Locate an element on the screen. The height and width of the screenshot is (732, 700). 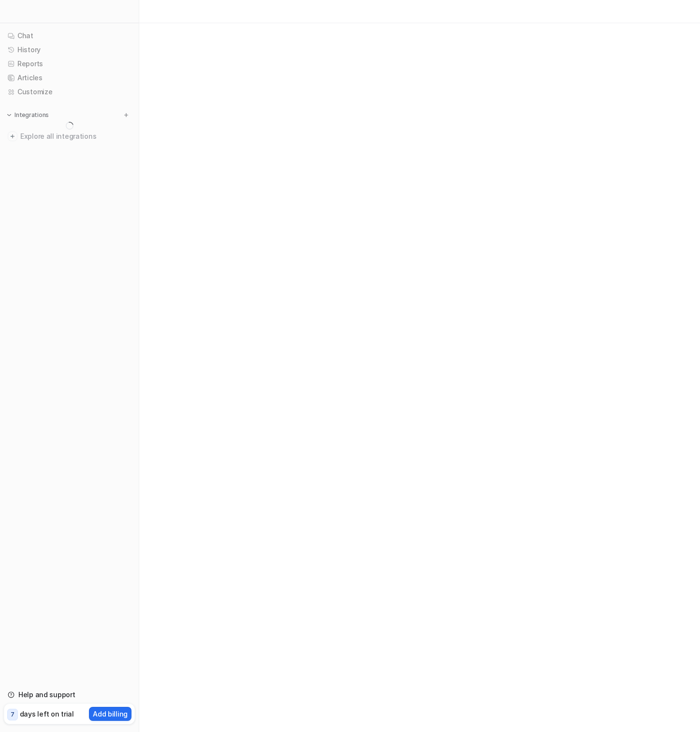
a: History is located at coordinates (69, 50).